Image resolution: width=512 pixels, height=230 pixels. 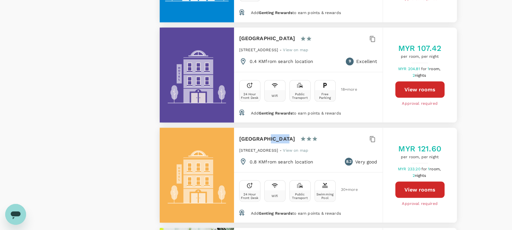 What do you see at coordinates (349, 161) in the screenshot?
I see `span: 8.2` at bounding box center [349, 161].